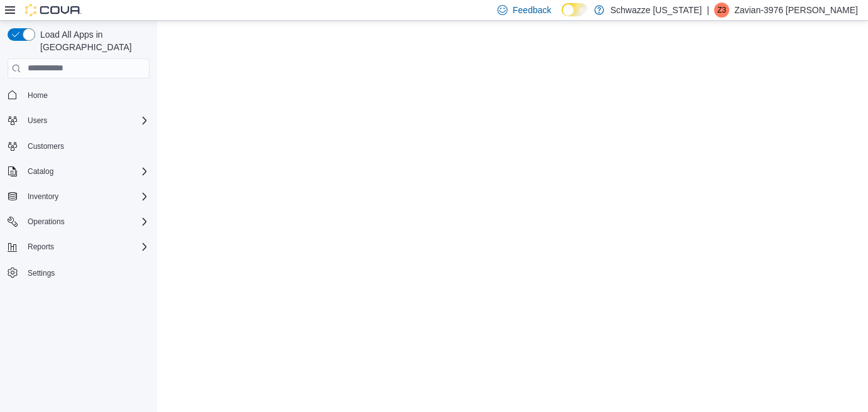 This screenshot has width=868, height=412. What do you see at coordinates (561, 16) in the screenshot?
I see `span: Dark Mode` at bounding box center [561, 16].